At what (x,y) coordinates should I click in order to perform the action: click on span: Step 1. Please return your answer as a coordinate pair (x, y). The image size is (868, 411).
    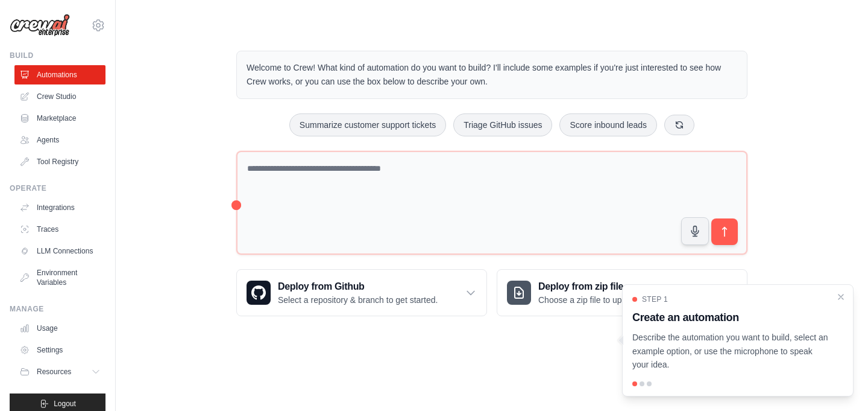
    Looking at the image, I should click on (655, 300).